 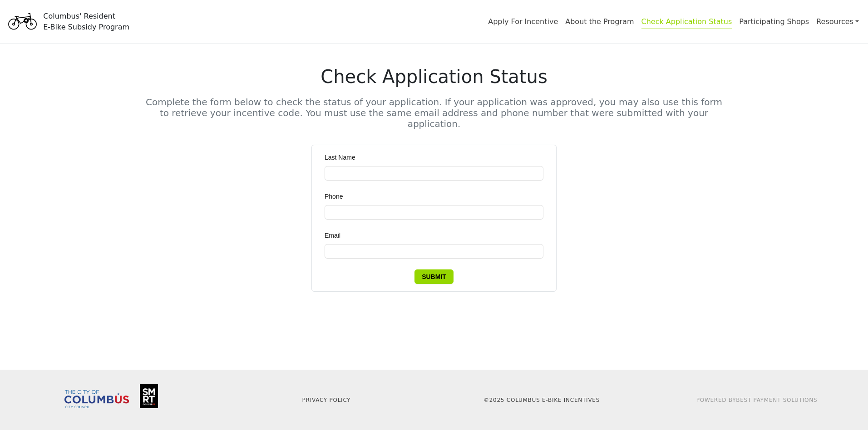 I want to click on a: Apply For Incentive, so click(x=523, y=21).